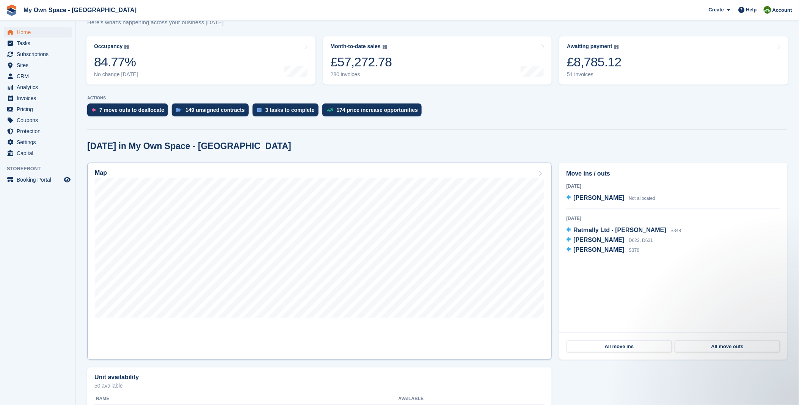 Image resolution: width=799 pixels, height=405 pixels. Describe the element at coordinates (673, 174) in the screenshot. I see `h2: Move ins / outs` at that location.